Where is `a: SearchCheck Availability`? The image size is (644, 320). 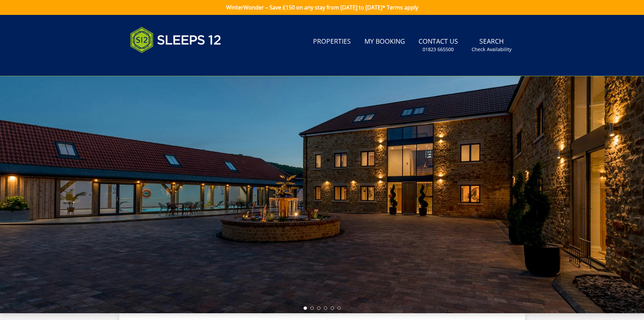
a: SearchCheck Availability is located at coordinates (492, 45).